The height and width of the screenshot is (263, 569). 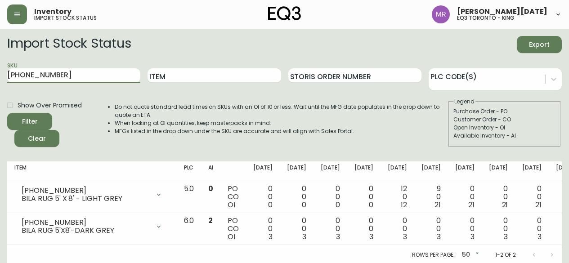 What do you see at coordinates (211, 171) in the screenshot?
I see `th: AI` at bounding box center [211, 171].